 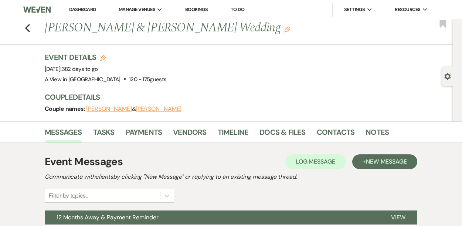 What do you see at coordinates (63, 135) in the screenshot?
I see `a: Messages` at bounding box center [63, 135].